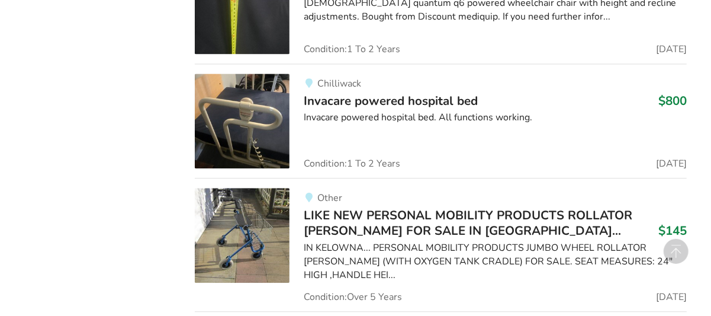 This screenshot has height=316, width=711. I want to click on h3: $145, so click(673, 230).